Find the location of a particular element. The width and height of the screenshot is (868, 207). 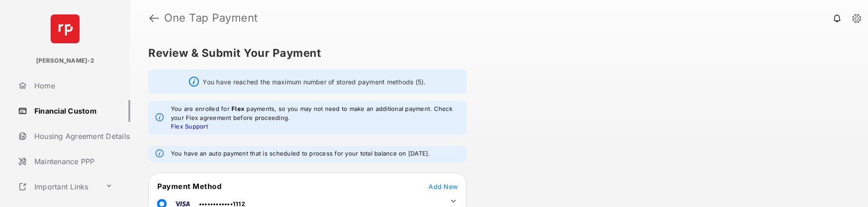

h5: Review & Submit Your Payment is located at coordinates (496, 53).